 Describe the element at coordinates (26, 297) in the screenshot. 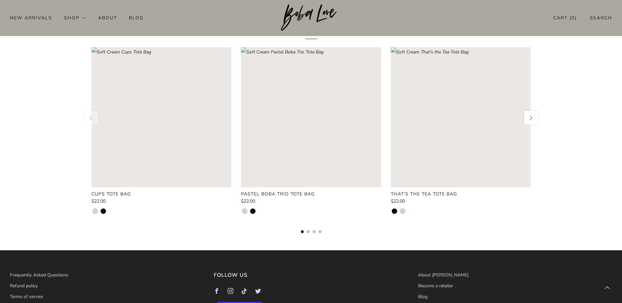

I see `a: Terms of service` at that location.